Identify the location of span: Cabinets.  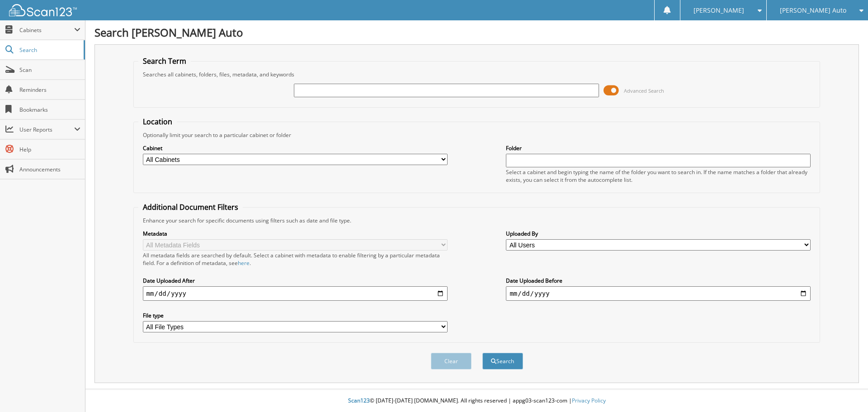
(46, 30).